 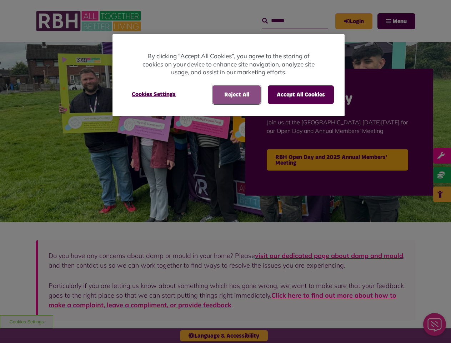 I want to click on button: Accept All Cookies, so click(x=301, y=95).